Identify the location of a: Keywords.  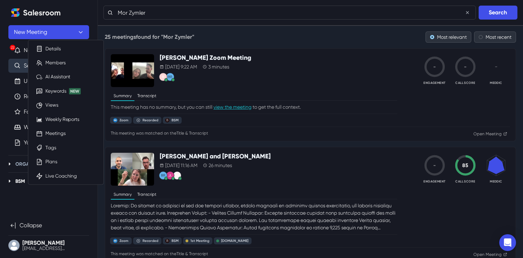
(56, 91).